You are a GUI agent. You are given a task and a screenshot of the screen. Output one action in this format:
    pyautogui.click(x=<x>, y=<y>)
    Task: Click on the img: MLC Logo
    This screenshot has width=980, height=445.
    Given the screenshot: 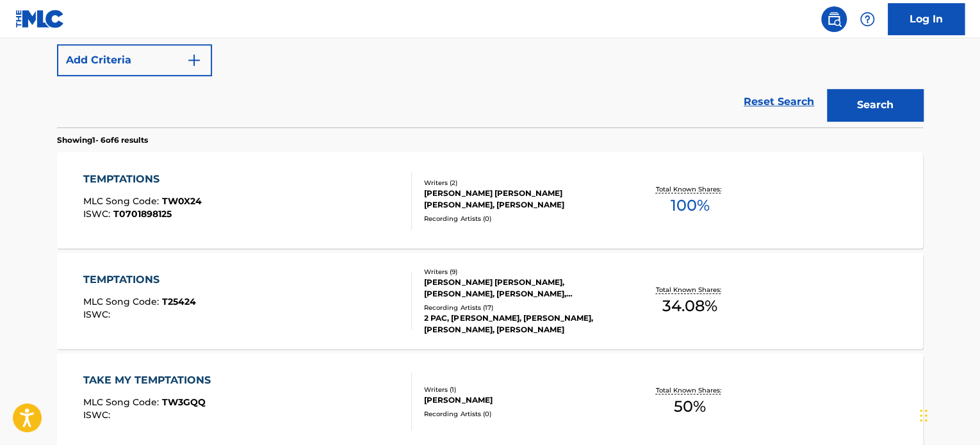 What is the action you would take?
    pyautogui.click(x=40, y=18)
    